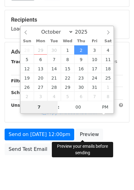 This screenshot has height=190, width=134. What do you see at coordinates (81, 87) in the screenshot?
I see `span: October 30, 2025` at bounding box center [81, 87].